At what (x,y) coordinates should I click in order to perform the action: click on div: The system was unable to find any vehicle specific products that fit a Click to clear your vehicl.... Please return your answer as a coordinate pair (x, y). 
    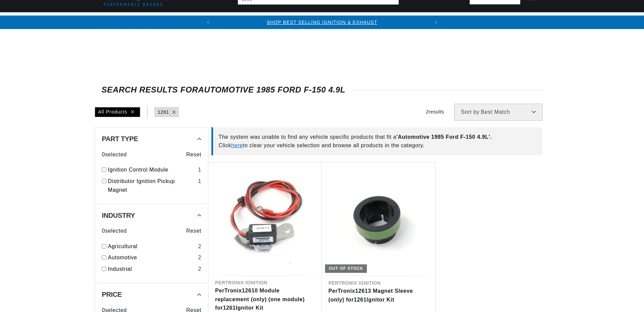
    Looking at the image, I should click on (377, 141).